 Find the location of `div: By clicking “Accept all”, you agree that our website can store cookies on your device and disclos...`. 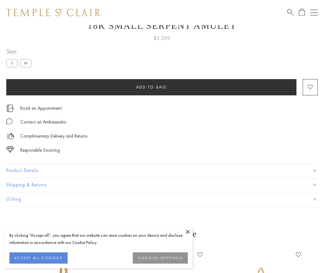

div: By clicking “Accept all”, you agree that our website can store cookies on your device and disclos... is located at coordinates (99, 239).